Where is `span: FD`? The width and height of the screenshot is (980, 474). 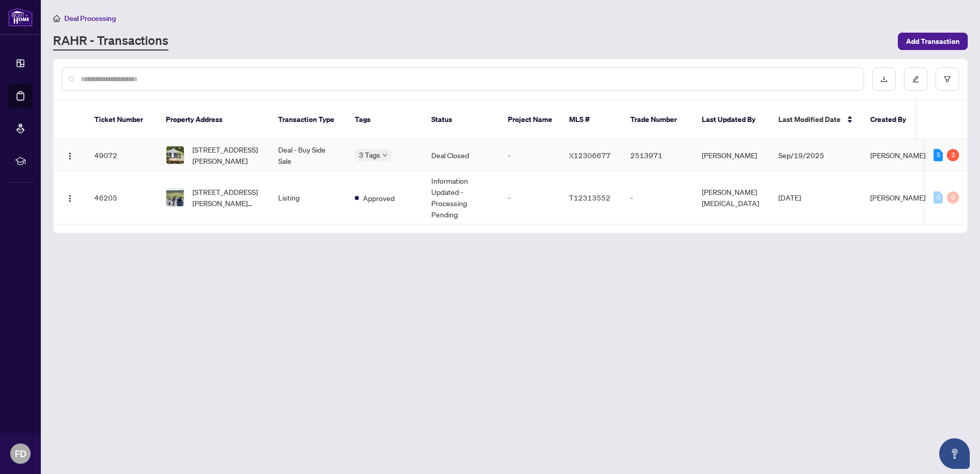 span: FD is located at coordinates (20, 454).